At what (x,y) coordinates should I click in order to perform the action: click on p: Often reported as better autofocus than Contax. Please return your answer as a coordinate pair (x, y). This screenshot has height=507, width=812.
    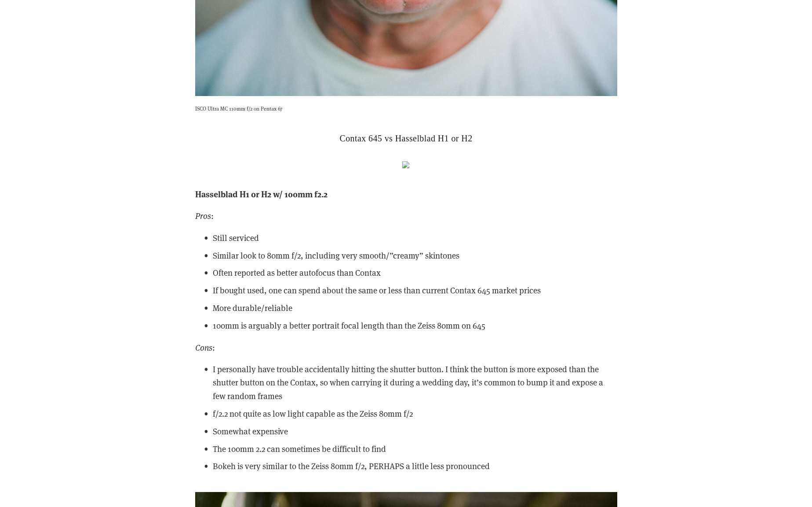
    Looking at the image, I should click on (415, 272).